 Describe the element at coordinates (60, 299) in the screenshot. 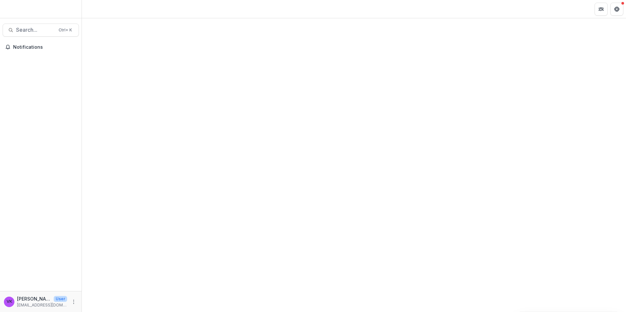

I see `p: User` at that location.